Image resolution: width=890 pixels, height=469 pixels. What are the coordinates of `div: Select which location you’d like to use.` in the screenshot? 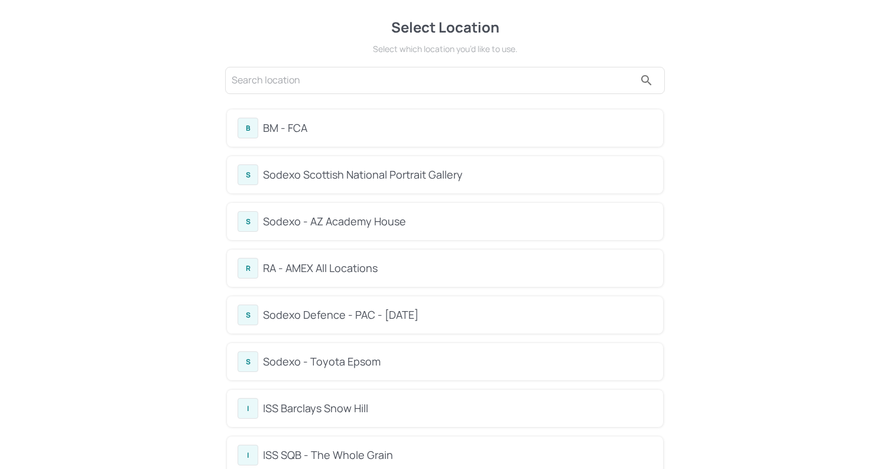 It's located at (445, 48).